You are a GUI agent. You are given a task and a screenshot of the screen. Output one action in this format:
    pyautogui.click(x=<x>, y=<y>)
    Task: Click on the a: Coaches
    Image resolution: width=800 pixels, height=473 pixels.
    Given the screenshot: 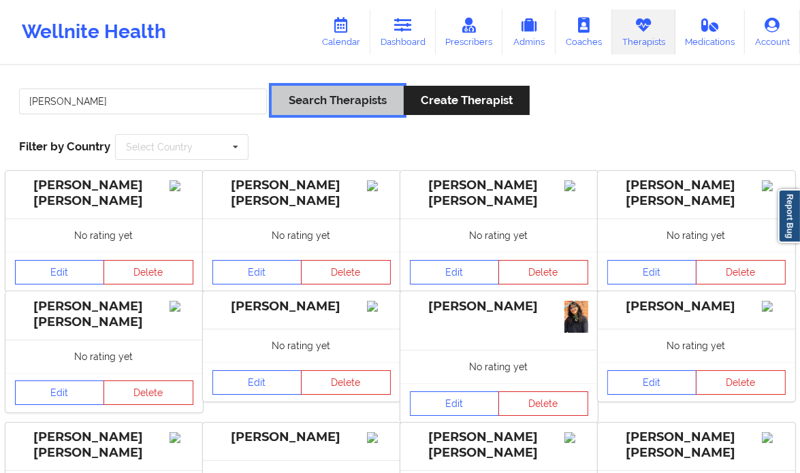 What is the action you would take?
    pyautogui.click(x=584, y=32)
    